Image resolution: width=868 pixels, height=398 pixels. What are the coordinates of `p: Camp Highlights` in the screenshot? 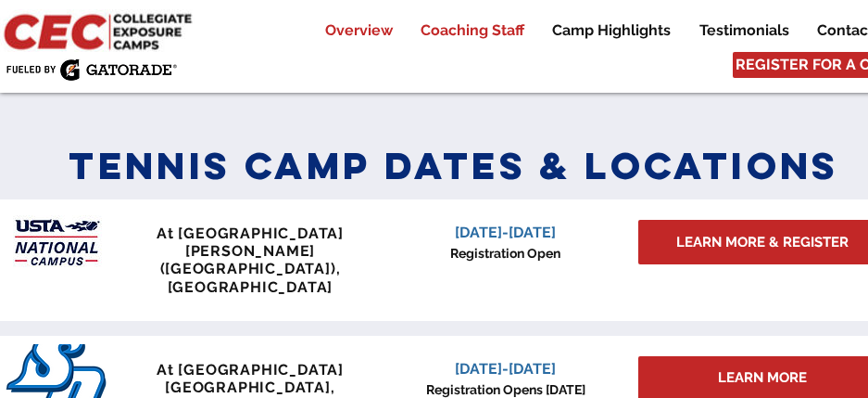 It's located at (612, 31).